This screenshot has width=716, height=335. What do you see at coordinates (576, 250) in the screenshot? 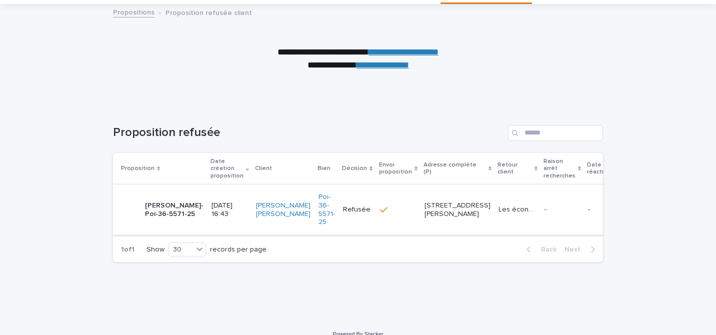
I see `span: Next` at bounding box center [576, 250].